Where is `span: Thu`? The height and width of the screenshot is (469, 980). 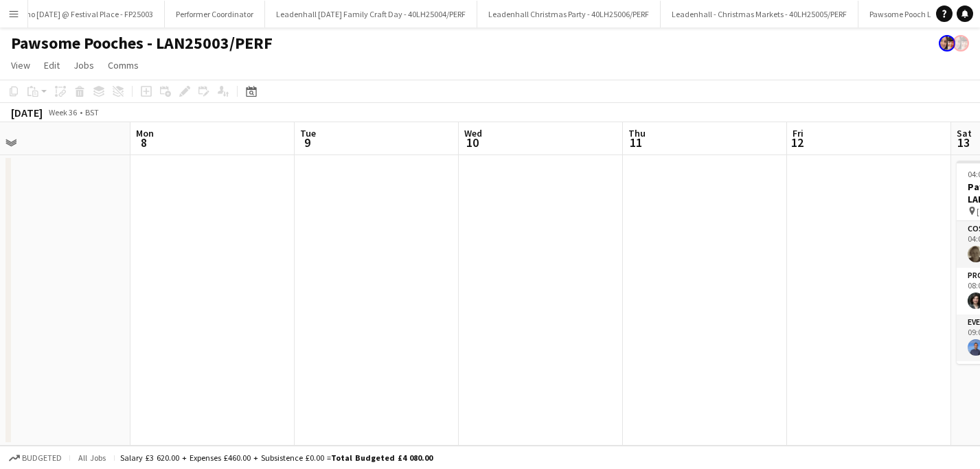
span: Thu is located at coordinates (637, 133).